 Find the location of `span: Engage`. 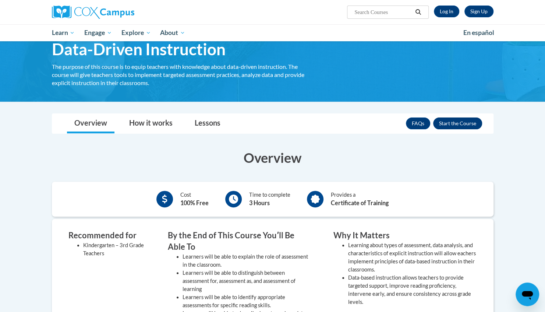

span: Engage is located at coordinates (98, 33).